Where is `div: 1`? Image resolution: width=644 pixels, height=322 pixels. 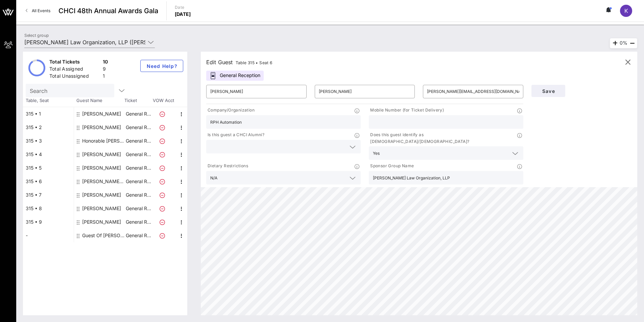 div: 1 is located at coordinates (106, 77).